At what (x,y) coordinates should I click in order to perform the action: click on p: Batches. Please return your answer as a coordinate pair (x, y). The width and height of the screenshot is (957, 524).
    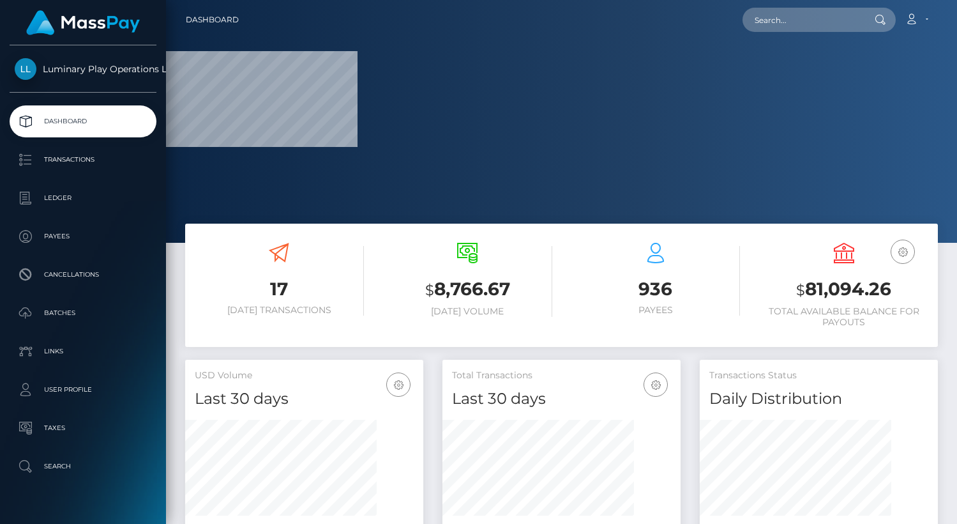
    Looking at the image, I should click on (83, 313).